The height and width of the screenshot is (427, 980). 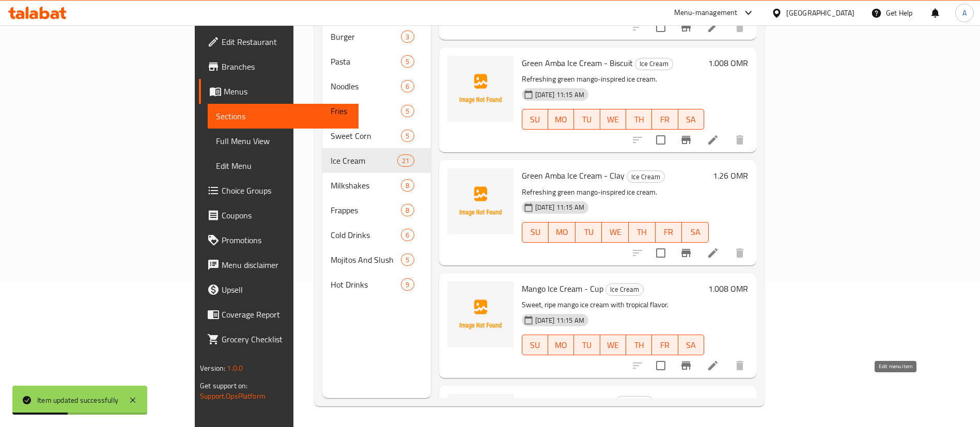 I want to click on div: Milkshakes8, so click(x=377, y=186).